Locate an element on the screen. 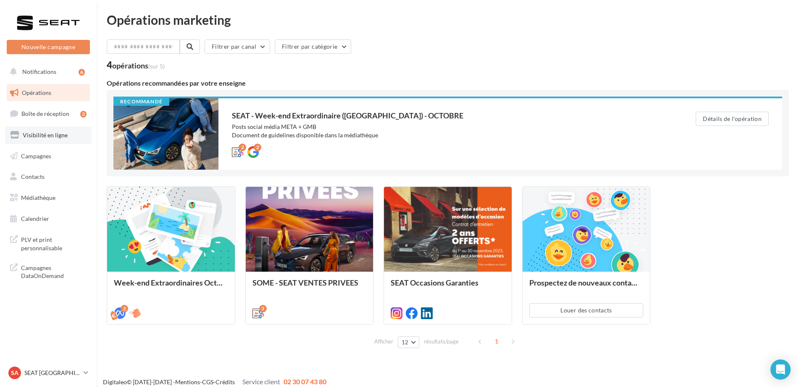 This screenshot has width=799, height=388. span: Campagnes DataOnDemand is located at coordinates (54, 271).